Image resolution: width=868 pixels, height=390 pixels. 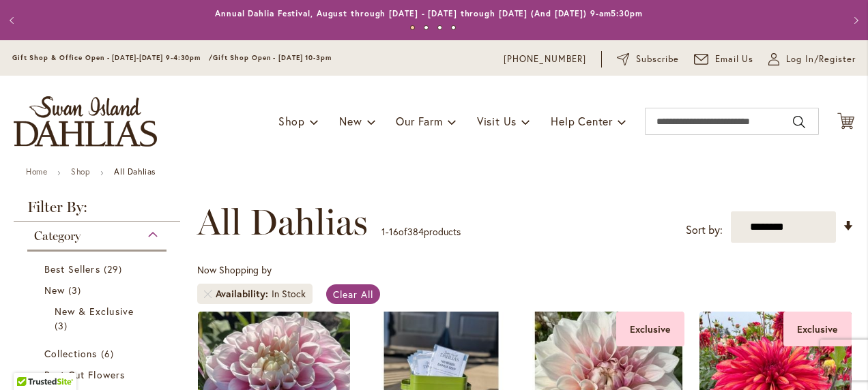 I want to click on span: Category, so click(x=57, y=236).